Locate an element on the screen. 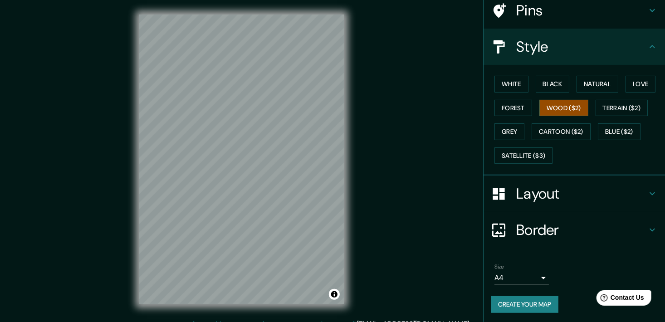  h4: Style is located at coordinates (582, 47).